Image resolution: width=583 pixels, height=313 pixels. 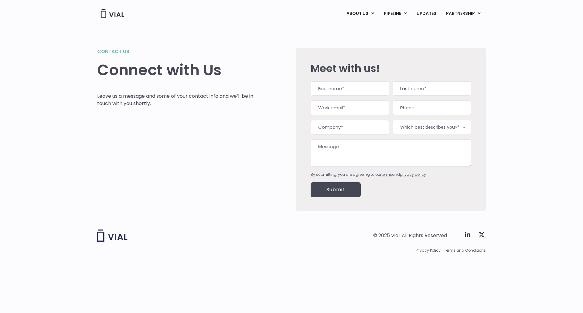 What do you see at coordinates (387, 174) in the screenshot?
I see `a: terms` at bounding box center [387, 174].